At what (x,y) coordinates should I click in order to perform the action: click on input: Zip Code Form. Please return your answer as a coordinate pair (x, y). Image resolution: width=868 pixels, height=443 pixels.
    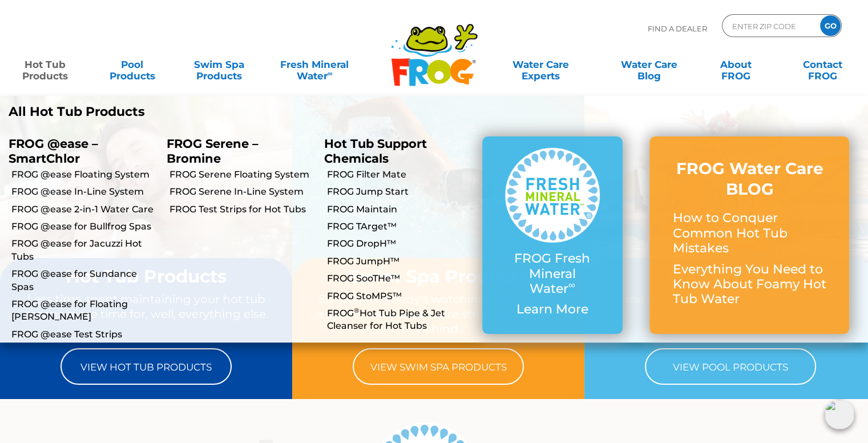
    Looking at the image, I should click on (770, 26).